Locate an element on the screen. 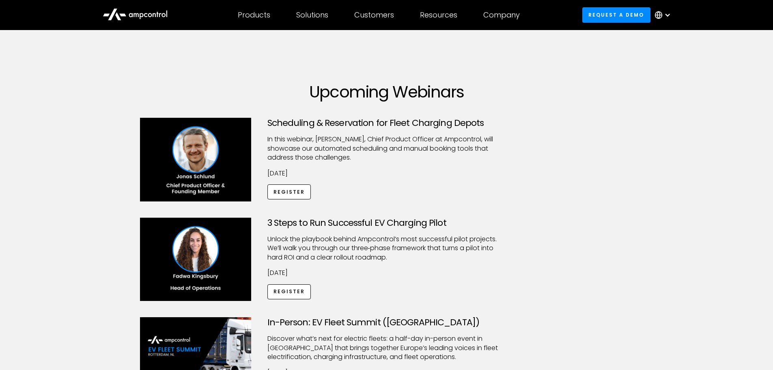 Image resolution: width=773 pixels, height=370 pixels. div: Products is located at coordinates (254, 15).